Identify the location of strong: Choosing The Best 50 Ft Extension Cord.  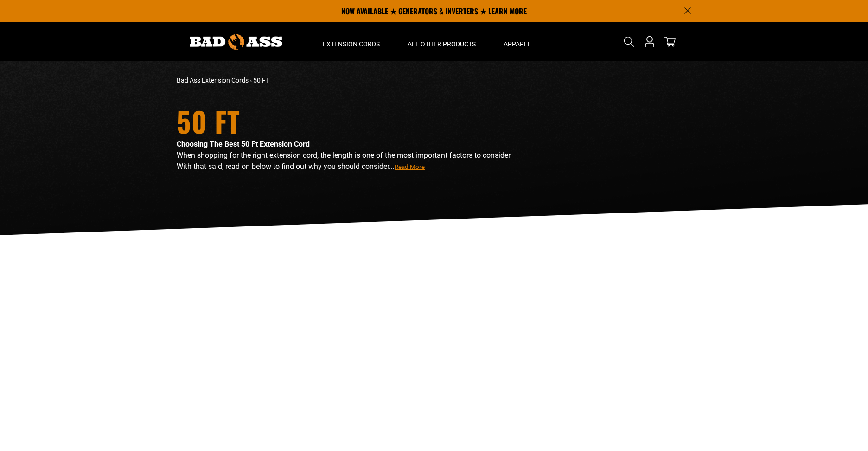
(243, 144).